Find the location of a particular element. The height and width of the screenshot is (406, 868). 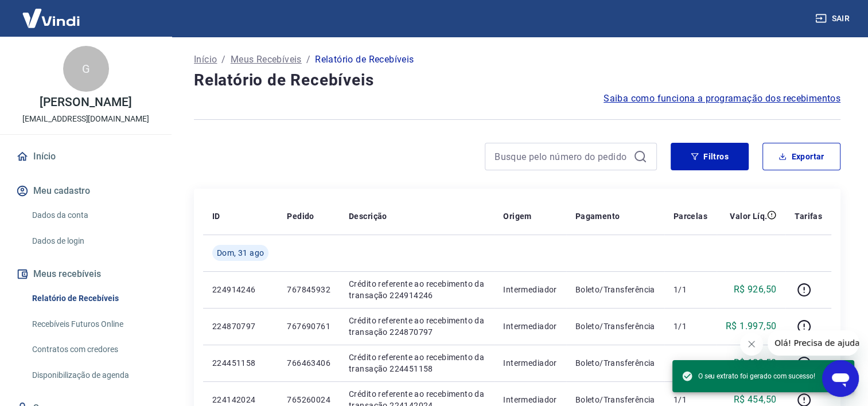

div: G is located at coordinates (86, 69).